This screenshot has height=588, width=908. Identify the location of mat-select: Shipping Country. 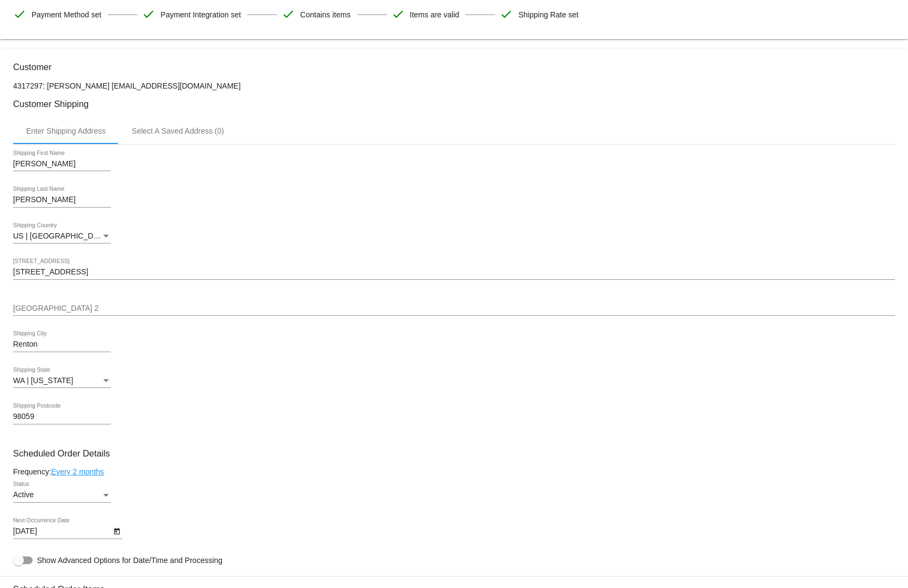
(62, 236).